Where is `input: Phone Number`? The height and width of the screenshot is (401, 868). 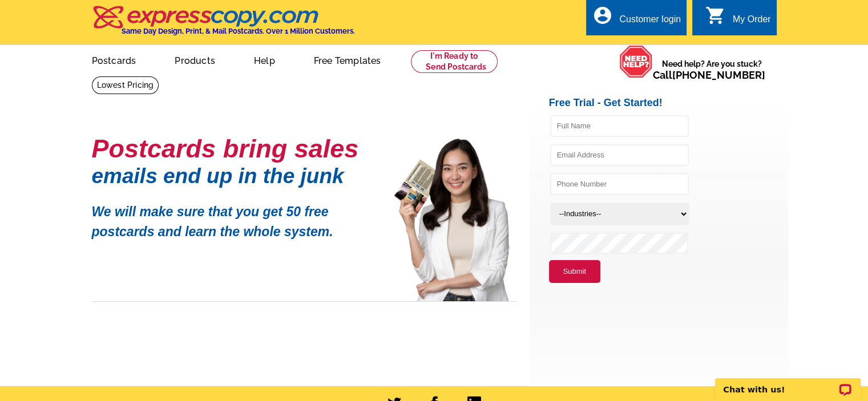
input: Phone Number is located at coordinates (619, 184).